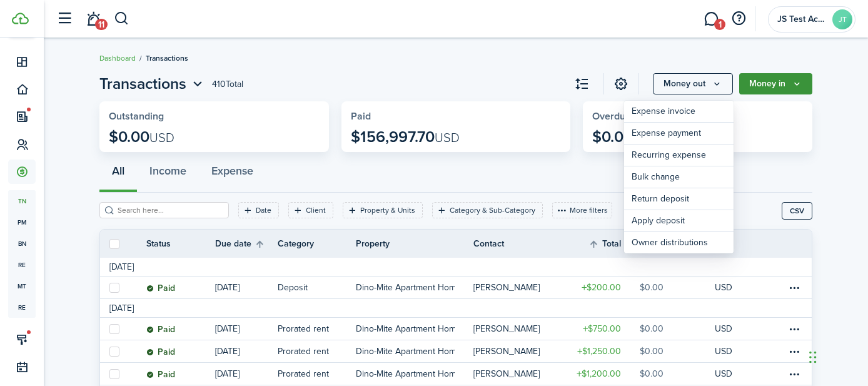 This screenshot has height=386, width=868. I want to click on a: Dashboard, so click(118, 58).